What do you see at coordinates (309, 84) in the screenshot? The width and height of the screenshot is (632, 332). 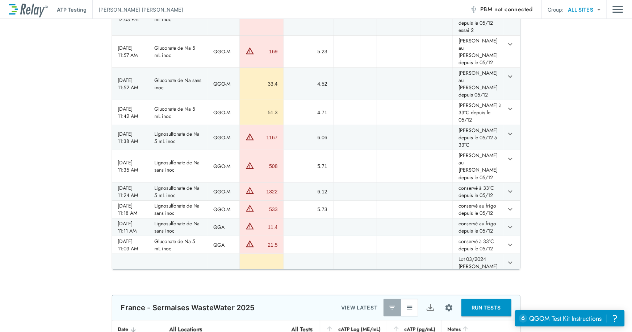 I see `div: 4.52` at bounding box center [309, 84].